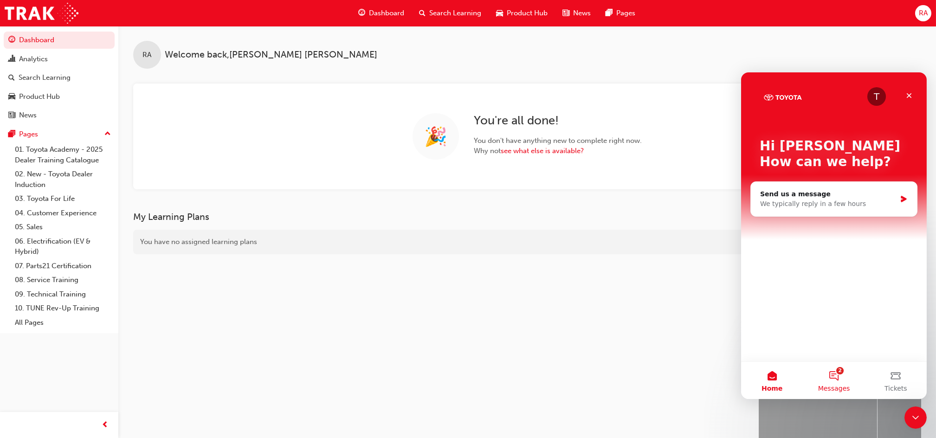 The image size is (936, 438). I want to click on div: You have no assigned learning plans, so click(438, 242).